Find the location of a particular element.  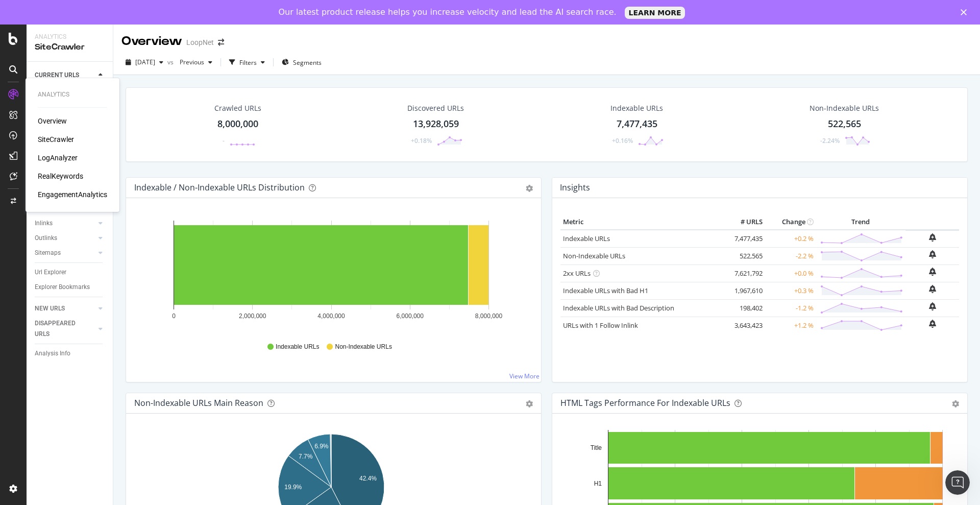

a: Indexable URLs with Bad H1 is located at coordinates (605, 290).